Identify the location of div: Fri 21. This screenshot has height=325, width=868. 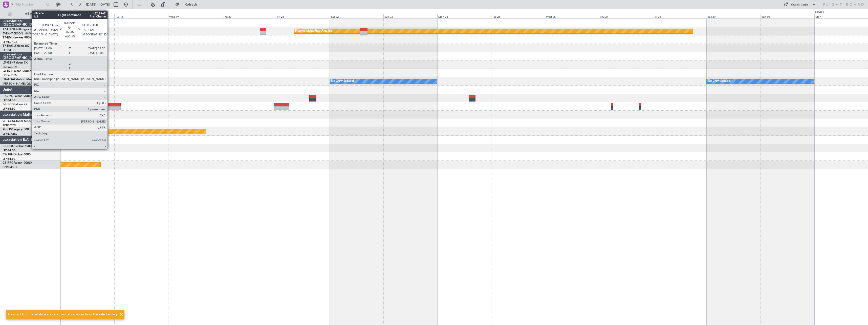
(303, 16).